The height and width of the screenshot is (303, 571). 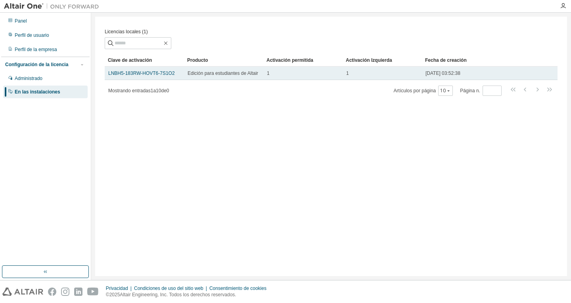 I want to click on font: 2025, so click(x=115, y=295).